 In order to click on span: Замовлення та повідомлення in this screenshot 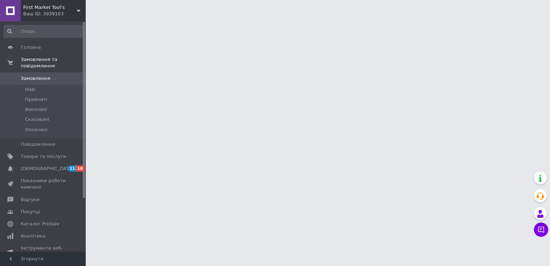, I will do `click(53, 63)`.